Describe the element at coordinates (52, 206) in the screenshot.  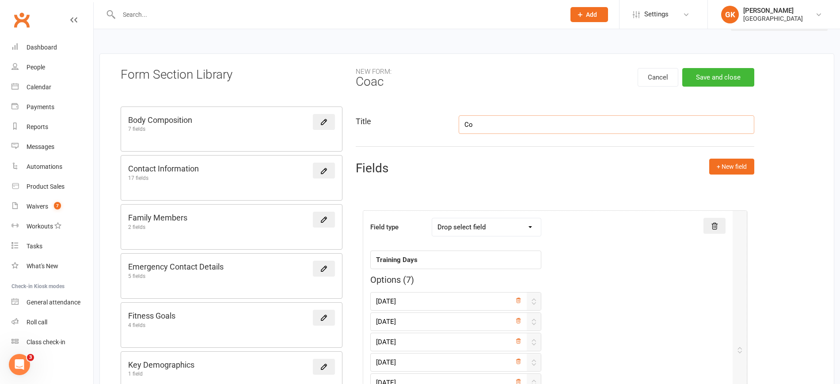
I see `a: Waivers 7` at that location.